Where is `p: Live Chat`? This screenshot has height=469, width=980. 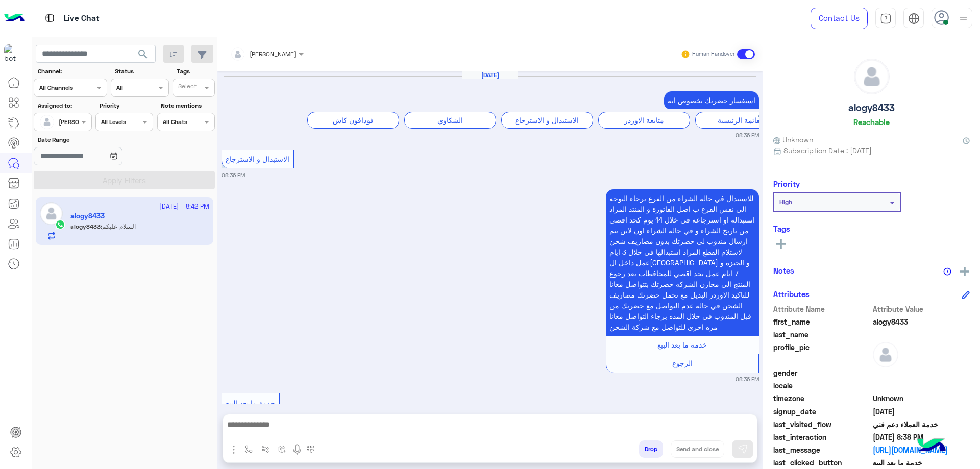
p: Live Chat is located at coordinates (81, 18).